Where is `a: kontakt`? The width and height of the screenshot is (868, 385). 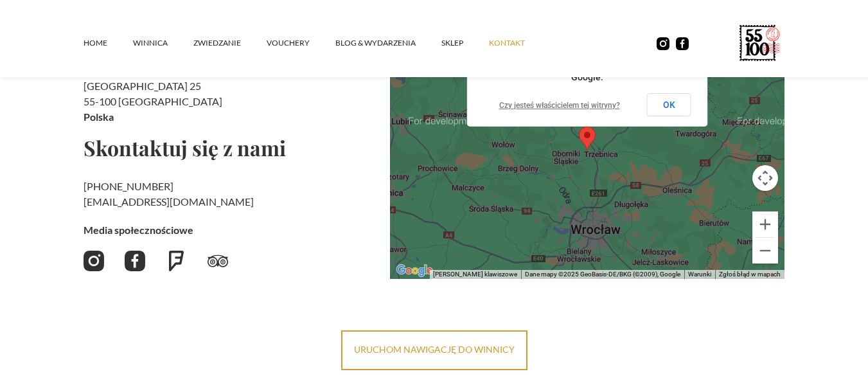 a: kontakt is located at coordinates (519, 43).